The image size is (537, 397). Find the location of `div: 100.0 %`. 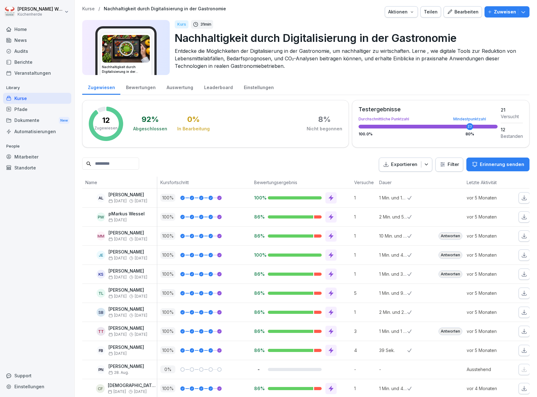

div: 100.0 % is located at coordinates (428, 134).